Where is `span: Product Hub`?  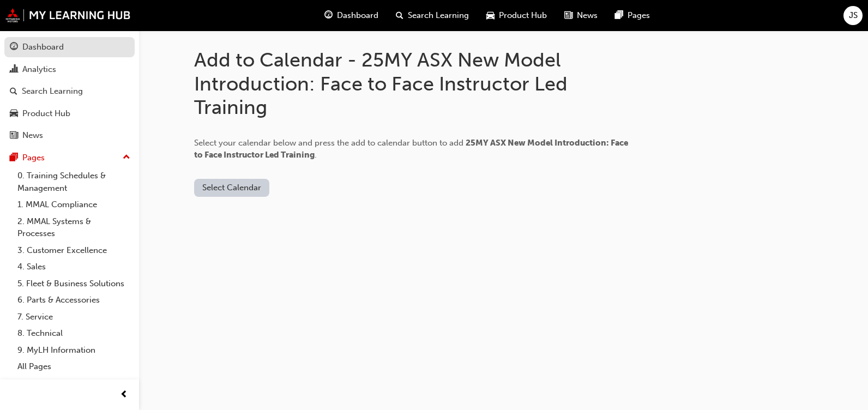 span: Product Hub is located at coordinates (523, 15).